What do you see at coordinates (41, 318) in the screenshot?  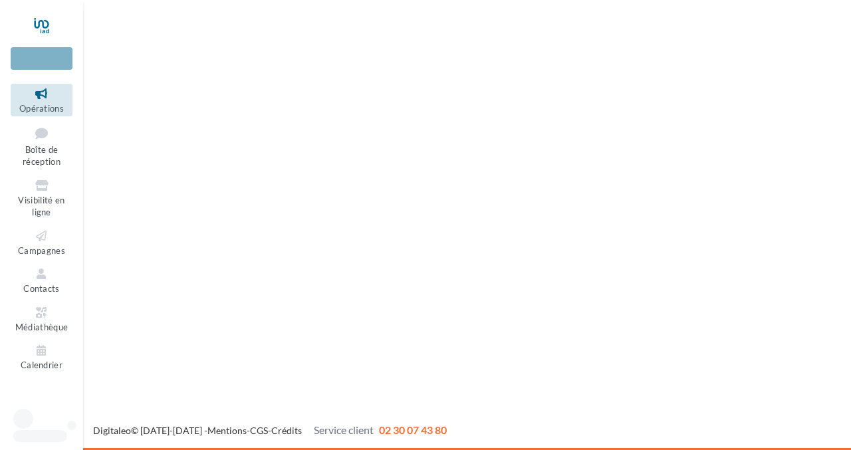 I see `a: Médiathèque` at bounding box center [41, 318].